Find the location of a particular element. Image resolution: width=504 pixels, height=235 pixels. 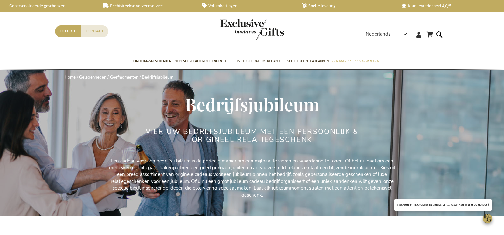

span: Bedrijfsjubileum is located at coordinates (252, 104).